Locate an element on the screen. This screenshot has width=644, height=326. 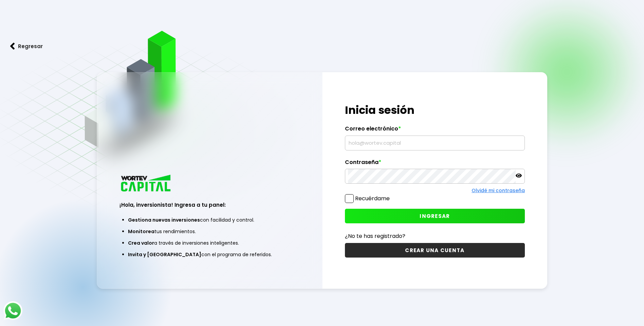
img: flecha izquierda is located at coordinates (12, 46).